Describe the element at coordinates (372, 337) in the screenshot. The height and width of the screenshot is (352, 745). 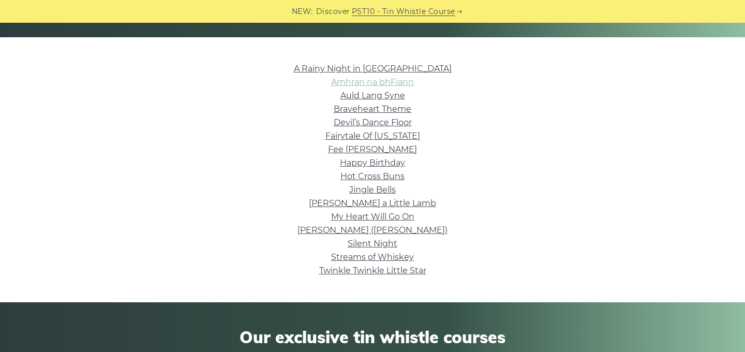
I see `span: Our exclusive tin whistle courses` at that location.